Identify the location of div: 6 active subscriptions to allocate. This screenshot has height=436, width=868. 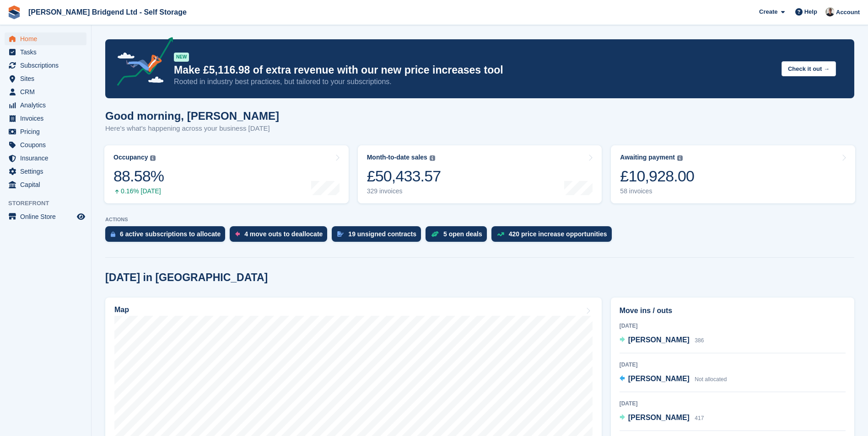
(170, 234).